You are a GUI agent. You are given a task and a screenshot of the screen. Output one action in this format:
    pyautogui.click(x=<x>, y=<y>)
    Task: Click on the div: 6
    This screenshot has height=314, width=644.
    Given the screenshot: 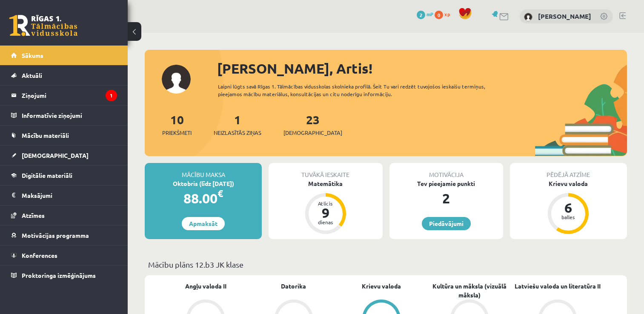 What is the action you would take?
    pyautogui.click(x=569, y=208)
    